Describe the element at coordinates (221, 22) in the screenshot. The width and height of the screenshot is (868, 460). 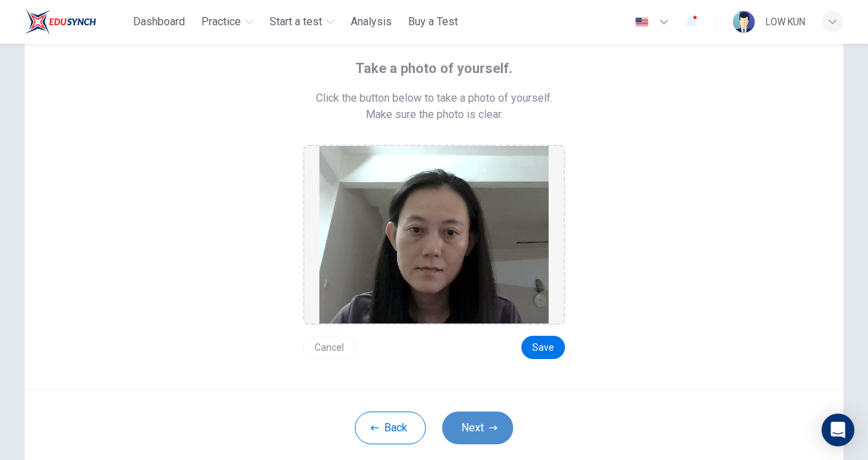
I see `span: Practice` at that location.